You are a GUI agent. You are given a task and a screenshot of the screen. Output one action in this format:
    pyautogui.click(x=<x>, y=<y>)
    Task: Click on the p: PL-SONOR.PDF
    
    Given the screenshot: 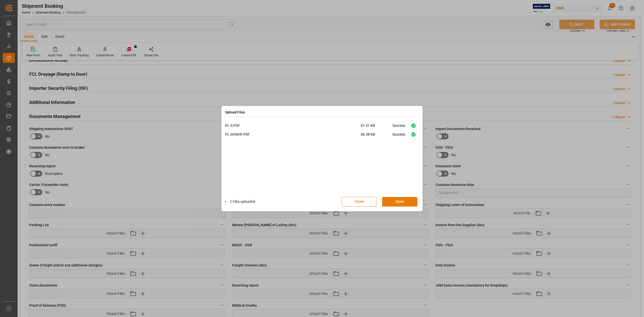 What is the action you would take?
    pyautogui.click(x=293, y=135)
    